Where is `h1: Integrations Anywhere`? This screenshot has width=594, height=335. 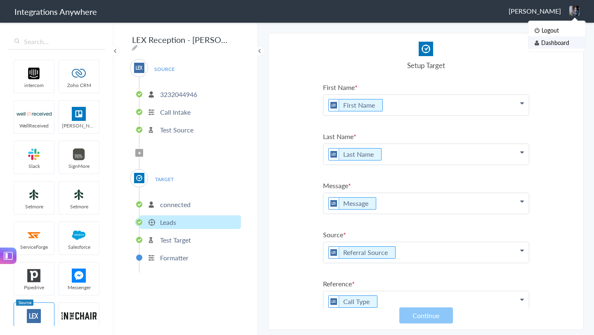 h1: Integrations Anywhere is located at coordinates (56, 12).